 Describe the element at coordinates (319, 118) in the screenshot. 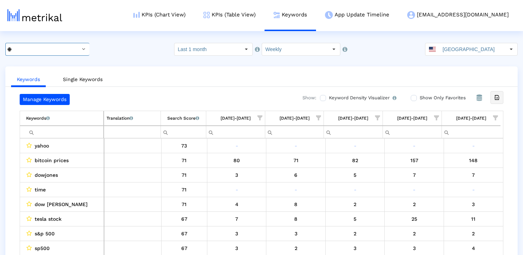

I see `span: Show filter options for column '08/10/25-08/16/25'` at that location.